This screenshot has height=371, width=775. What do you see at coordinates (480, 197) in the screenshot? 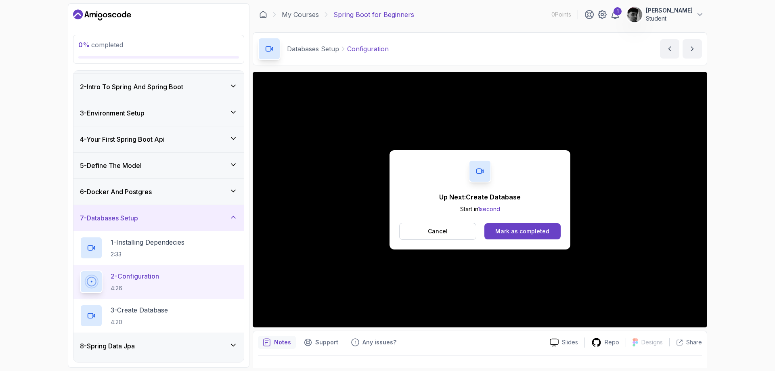
I see `p: Up Next: Create Database` at bounding box center [480, 197].